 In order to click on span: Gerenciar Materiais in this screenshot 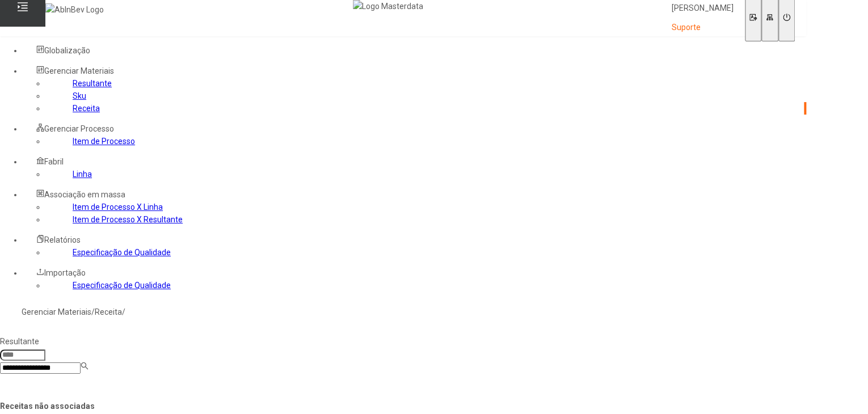, I will do `click(79, 71)`.